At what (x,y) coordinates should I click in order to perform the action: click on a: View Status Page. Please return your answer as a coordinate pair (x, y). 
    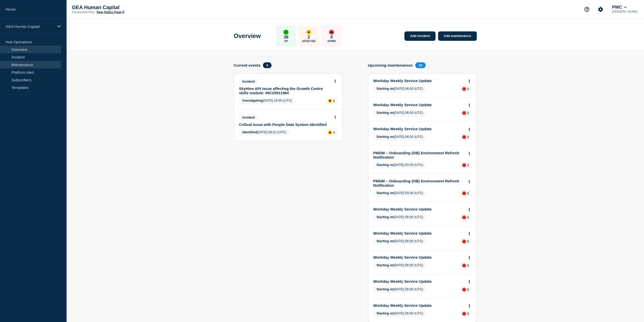
    Looking at the image, I should click on (111, 12).